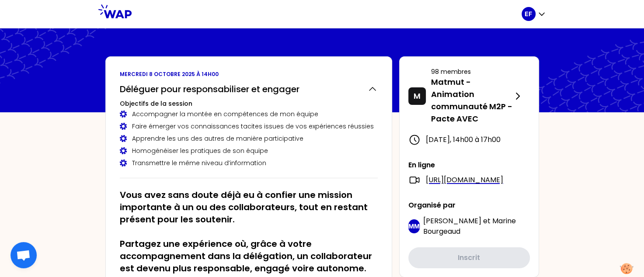  What do you see at coordinates (469, 257) in the screenshot?
I see `button: Inscrit` at bounding box center [469, 257].